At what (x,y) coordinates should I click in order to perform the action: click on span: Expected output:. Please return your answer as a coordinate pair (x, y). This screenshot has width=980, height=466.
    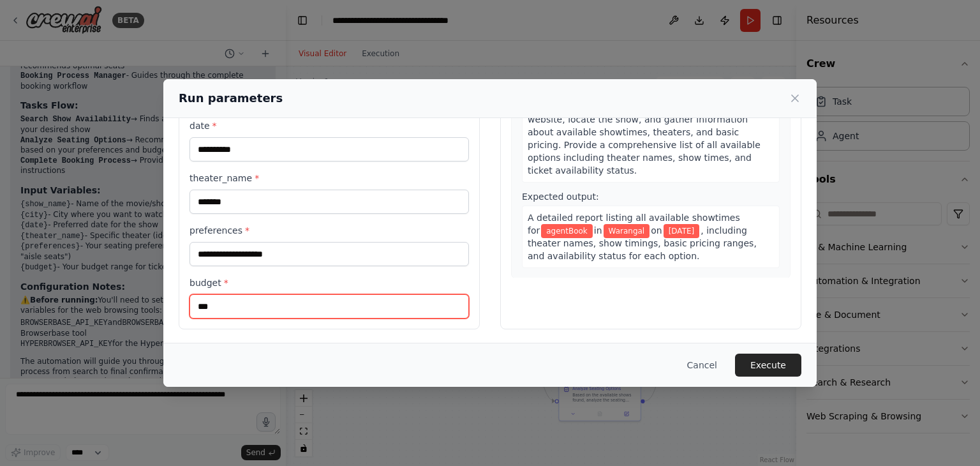
    Looking at the image, I should click on (561, 196).